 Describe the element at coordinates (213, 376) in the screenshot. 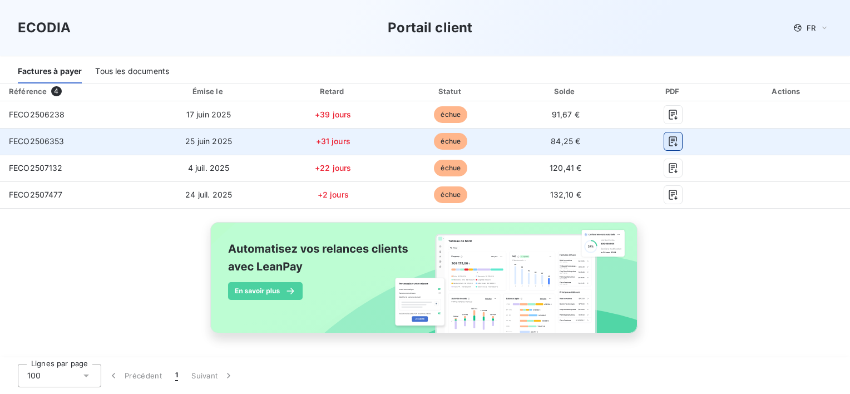

I see `button: Suivant` at that location.